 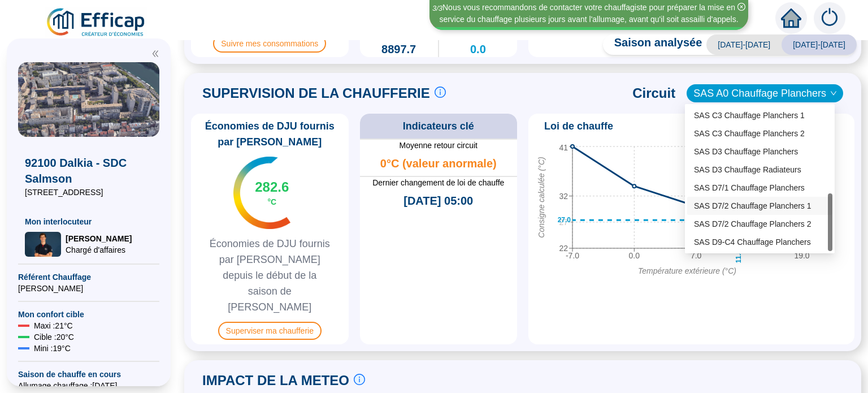 I want to click on span: 8897.7, so click(x=398, y=49).